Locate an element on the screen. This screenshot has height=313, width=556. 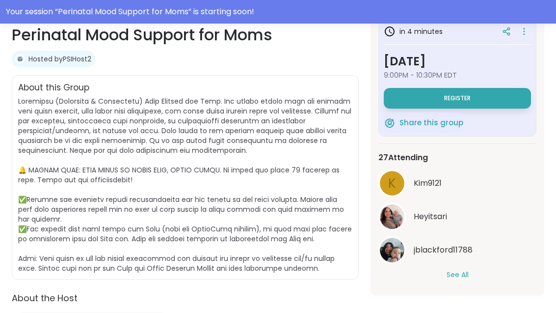
img: jblackford11788 is located at coordinates (392, 250).